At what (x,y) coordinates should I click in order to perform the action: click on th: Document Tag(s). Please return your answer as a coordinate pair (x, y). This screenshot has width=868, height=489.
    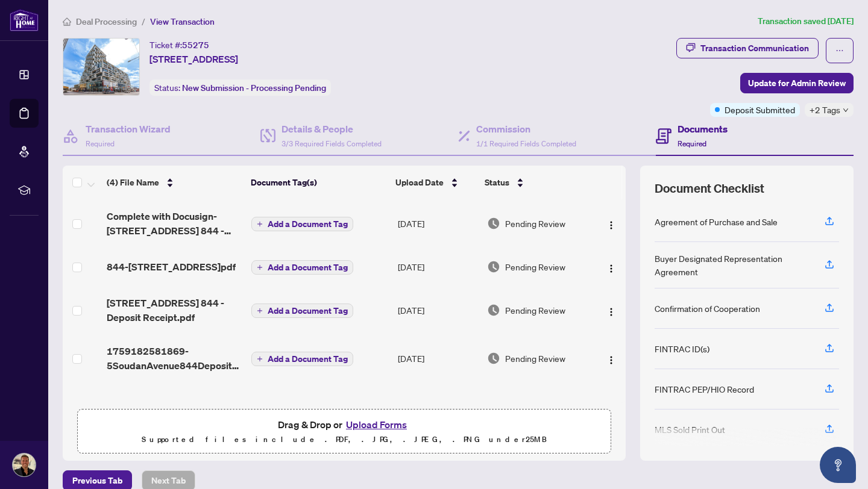
    Looking at the image, I should click on (319, 183).